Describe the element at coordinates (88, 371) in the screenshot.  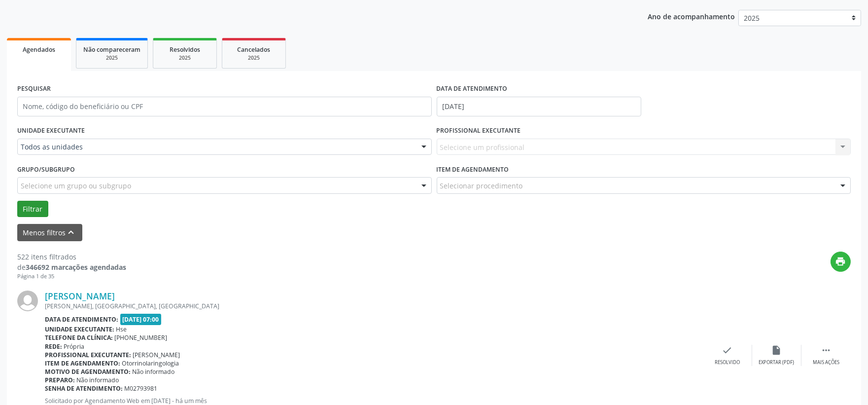
I see `b: Motivo de agendamento:` at that location.